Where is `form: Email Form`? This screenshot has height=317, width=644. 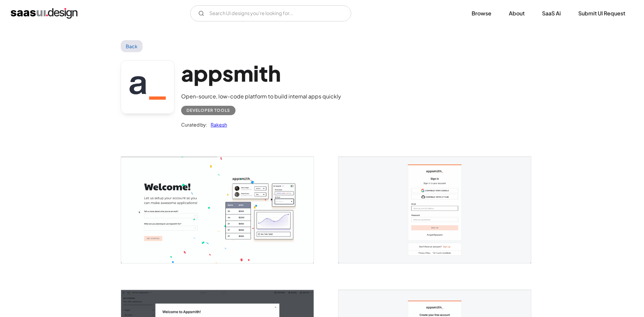
form: Email Form is located at coordinates (271, 13).